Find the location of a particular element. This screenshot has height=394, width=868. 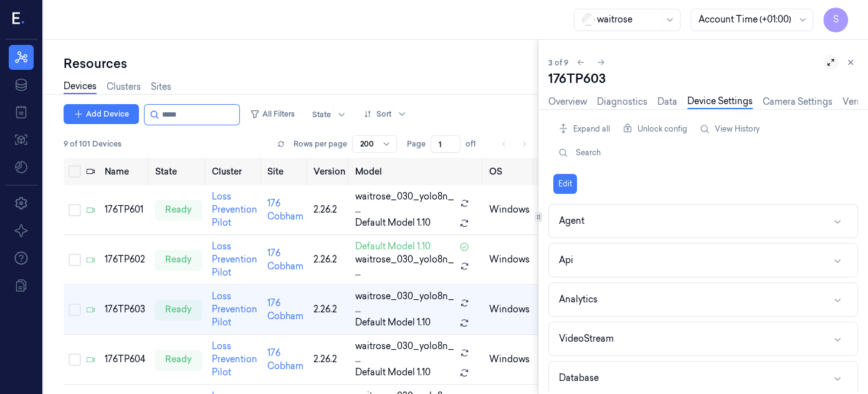

a: Clusters is located at coordinates (124, 87).